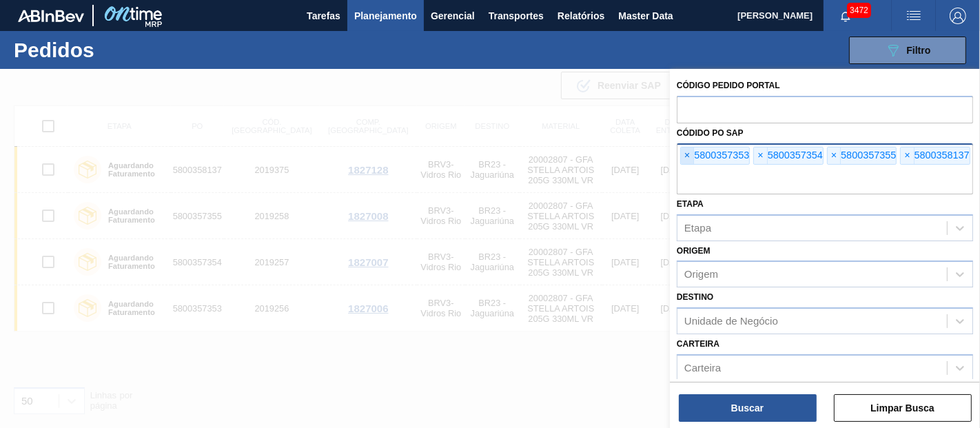 This screenshot has height=428, width=980. Describe the element at coordinates (908, 51) in the screenshot. I see `button: Filtro` at that location.